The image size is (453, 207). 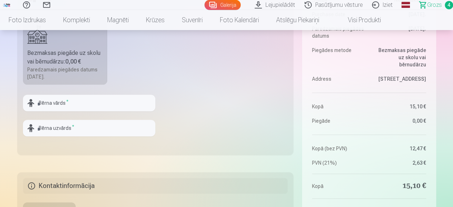 I want to click on dt: Kopā (bez PVN), so click(x=339, y=149).